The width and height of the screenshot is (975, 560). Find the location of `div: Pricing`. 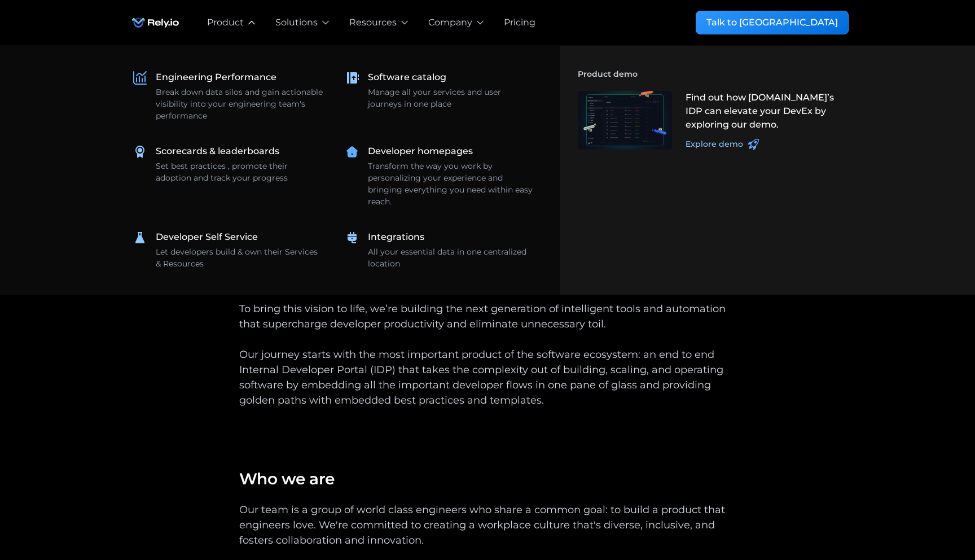

div: Pricing is located at coordinates (520, 23).